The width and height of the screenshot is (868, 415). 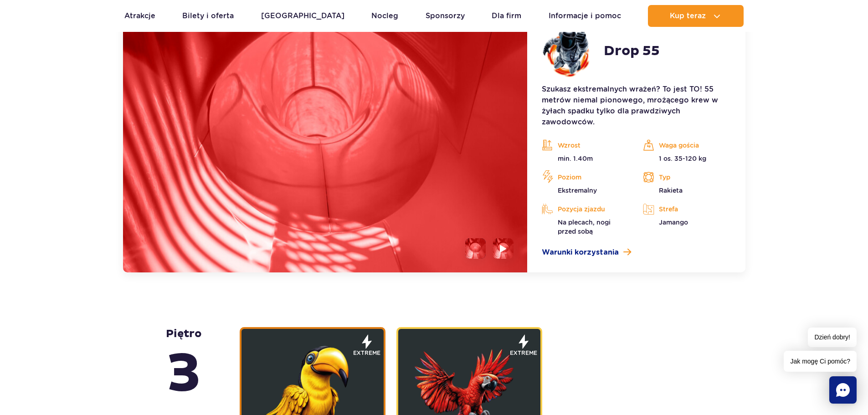 What do you see at coordinates (445, 16) in the screenshot?
I see `a: Sponsorzy` at bounding box center [445, 16].